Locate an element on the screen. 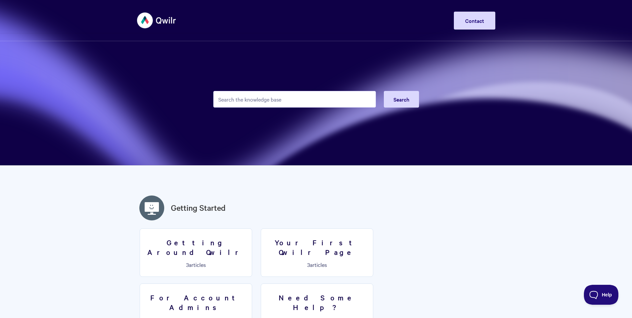  img: Qwilr Help Center is located at coordinates (157, 20).